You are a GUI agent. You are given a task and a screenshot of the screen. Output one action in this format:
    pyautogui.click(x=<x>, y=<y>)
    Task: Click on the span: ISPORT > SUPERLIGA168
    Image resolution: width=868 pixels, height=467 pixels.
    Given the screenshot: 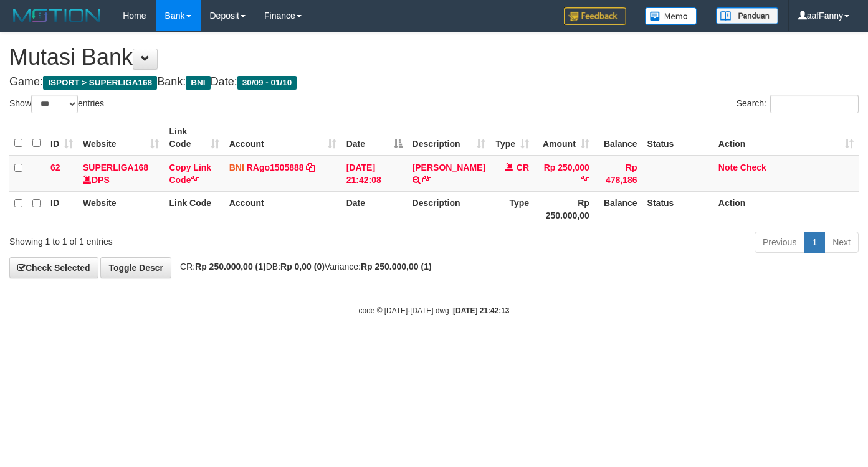 What is the action you would take?
    pyautogui.click(x=100, y=83)
    